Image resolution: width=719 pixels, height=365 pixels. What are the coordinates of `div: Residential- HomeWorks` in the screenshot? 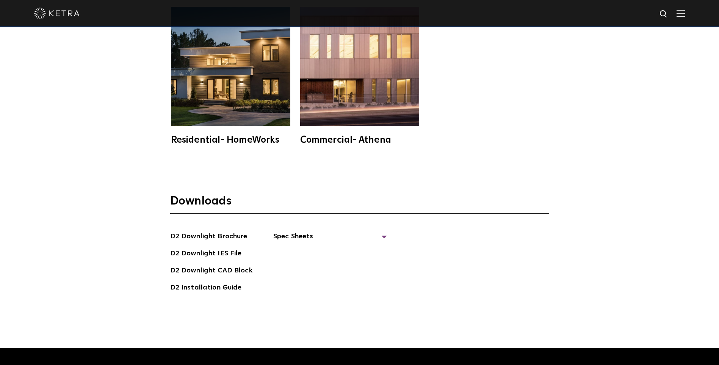 It's located at (231, 140).